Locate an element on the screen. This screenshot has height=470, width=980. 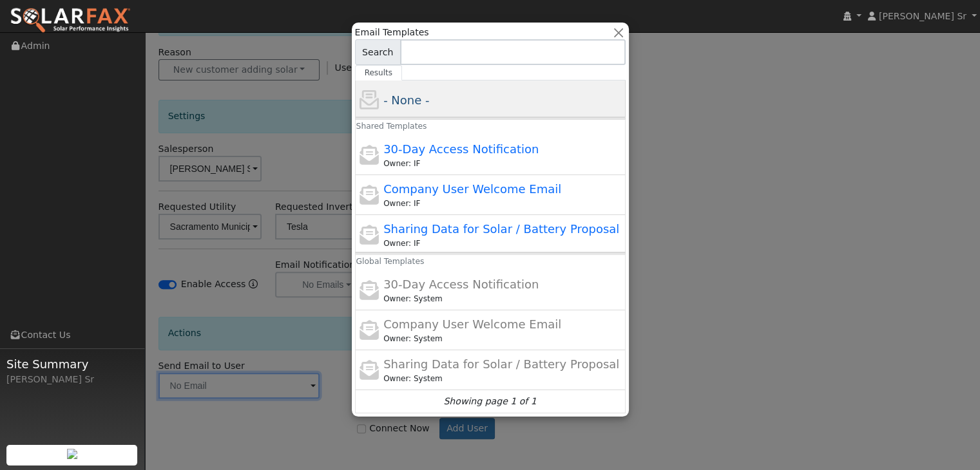
img: SolarFax is located at coordinates (70, 21).